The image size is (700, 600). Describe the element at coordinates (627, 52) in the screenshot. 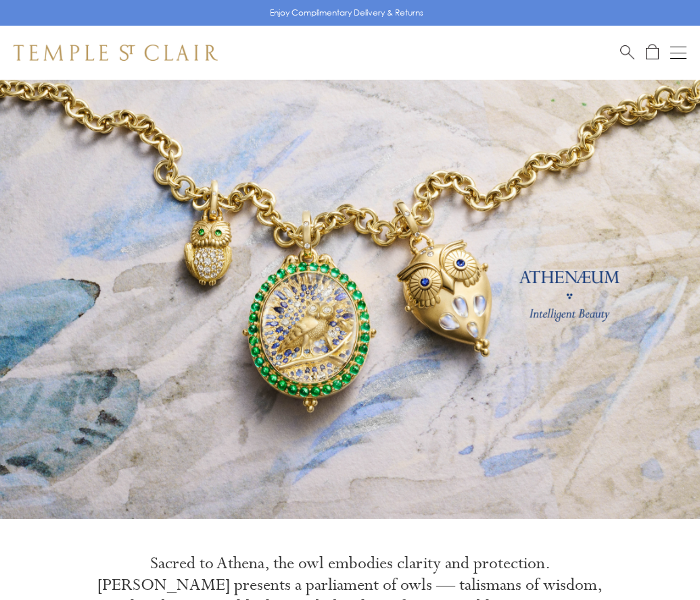

I see `a: Search` at that location.